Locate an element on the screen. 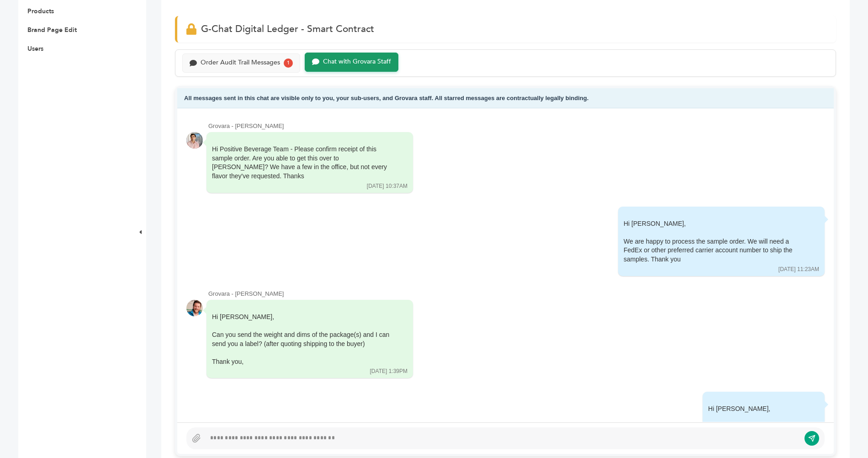  div: Order Audit Trail Messages is located at coordinates (241, 62).